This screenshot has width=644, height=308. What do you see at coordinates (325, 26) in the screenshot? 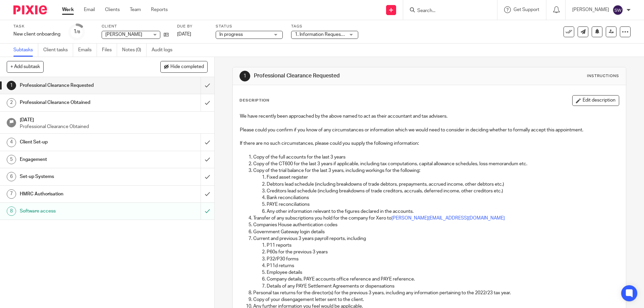
I see `label: Tags` at bounding box center [325, 26].